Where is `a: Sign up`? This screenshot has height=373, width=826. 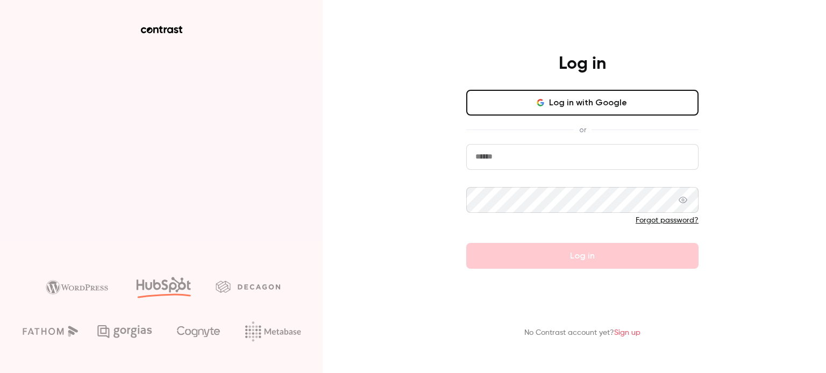
a: Sign up is located at coordinates (627, 333).